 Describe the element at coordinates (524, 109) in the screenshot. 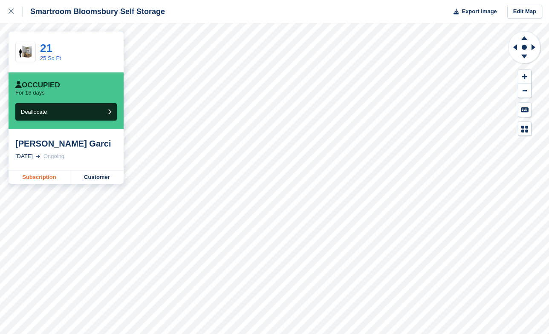

I see `button: Keyboard Shortcuts` at that location.